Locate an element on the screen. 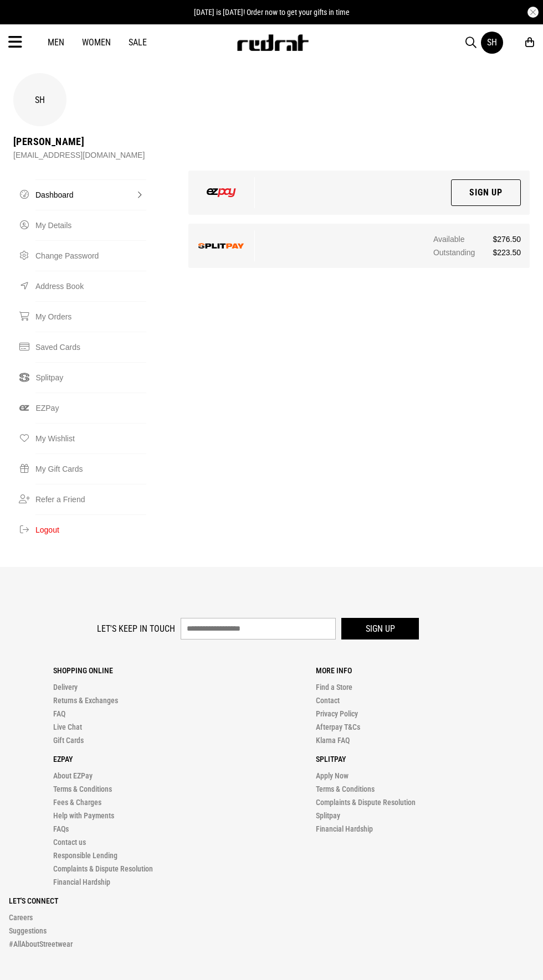 The image size is (543, 980). a: Suggestions is located at coordinates (28, 931).